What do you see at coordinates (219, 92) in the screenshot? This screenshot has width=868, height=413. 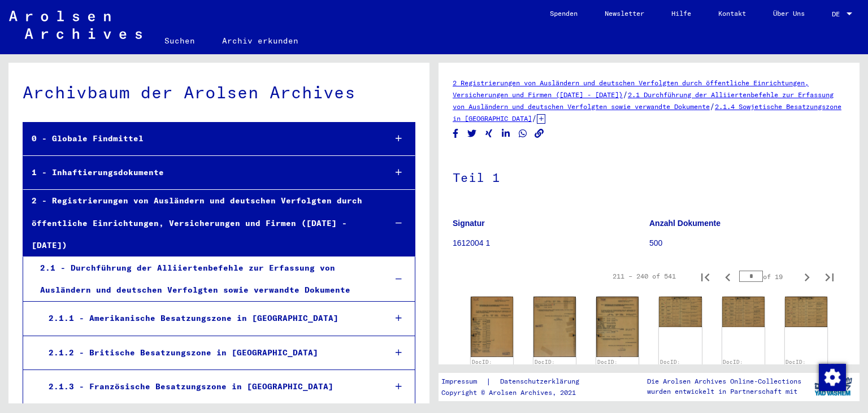 I see `div: Archivbaum der Arolsen Archives` at bounding box center [219, 92].